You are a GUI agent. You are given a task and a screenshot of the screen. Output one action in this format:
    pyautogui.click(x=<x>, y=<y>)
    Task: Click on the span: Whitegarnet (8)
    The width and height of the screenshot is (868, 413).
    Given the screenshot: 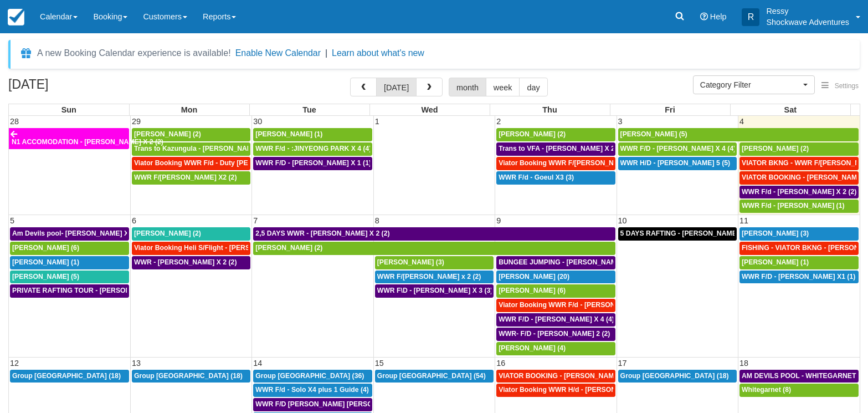 What is the action you would take?
    pyautogui.click(x=766, y=390)
    